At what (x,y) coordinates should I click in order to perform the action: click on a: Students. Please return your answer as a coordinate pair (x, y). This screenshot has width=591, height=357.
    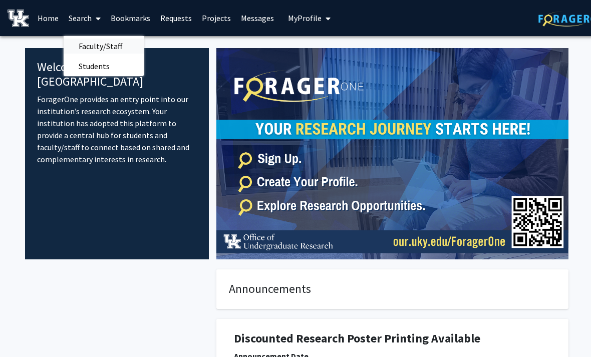
    Looking at the image, I should click on (104, 66).